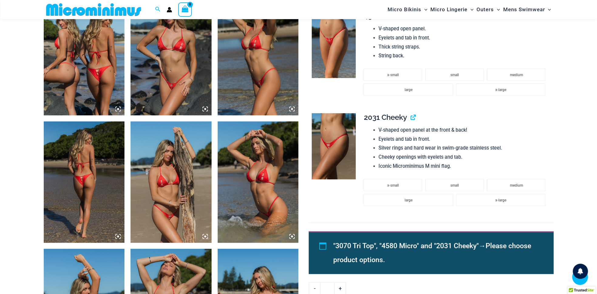  Describe the element at coordinates (385, 117) in the screenshot. I see `span: 2031 Cheeky` at that location.